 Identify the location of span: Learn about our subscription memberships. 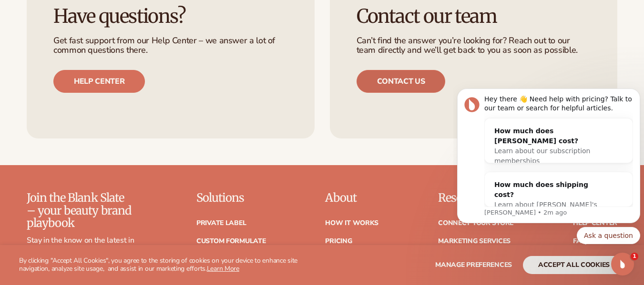
(89, 76).